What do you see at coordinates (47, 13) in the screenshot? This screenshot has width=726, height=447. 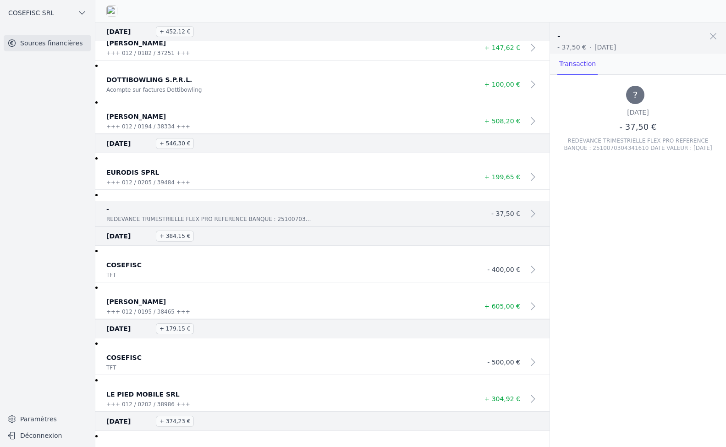 I see `button: COSEFISC SRL` at bounding box center [47, 13].